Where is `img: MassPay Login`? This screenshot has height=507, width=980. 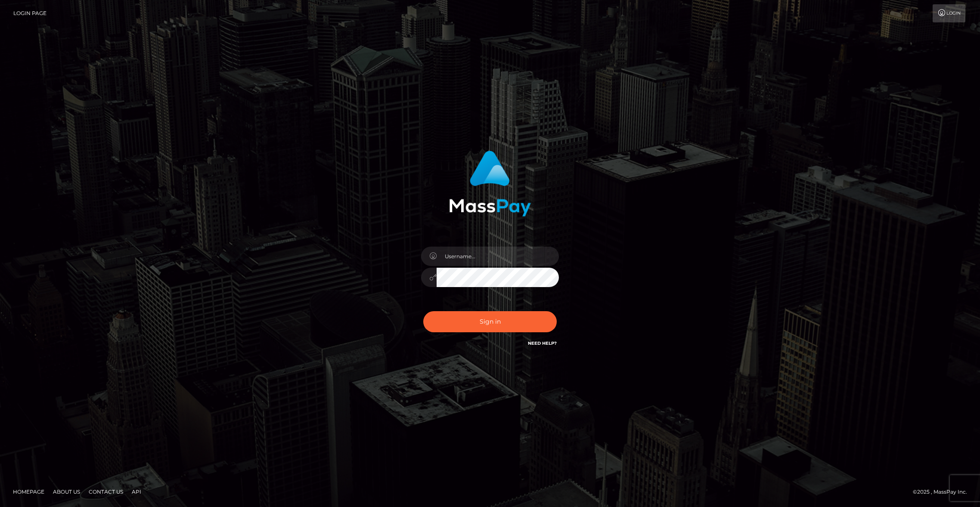 img: MassPay Login is located at coordinates (490, 183).